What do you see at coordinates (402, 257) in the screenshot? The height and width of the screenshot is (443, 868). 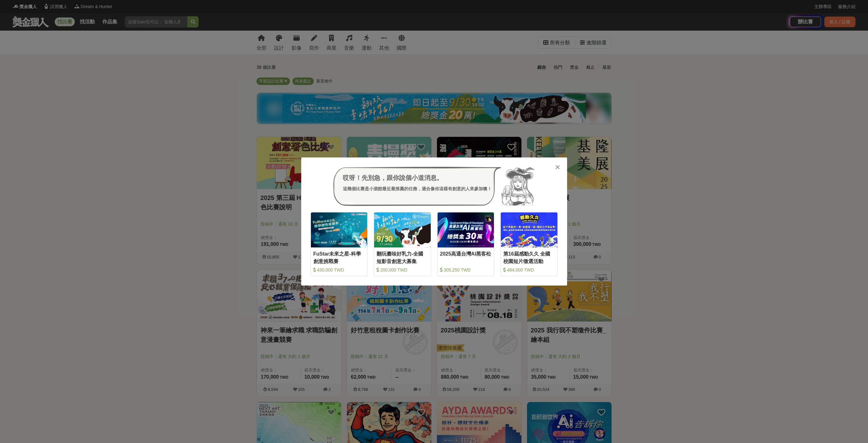 I see `div: 翻玩臺味好乳力-全國短影音創意大募集` at bounding box center [402, 257].